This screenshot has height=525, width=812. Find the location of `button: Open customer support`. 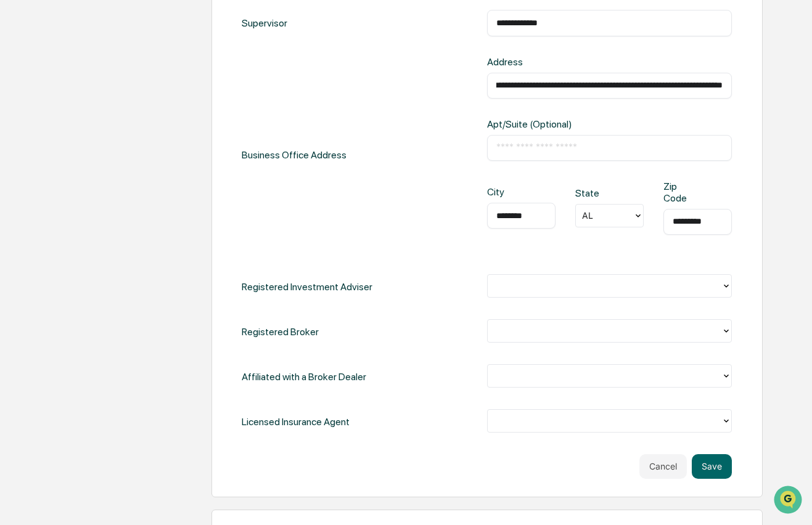

button: Open customer support is located at coordinates (15, 15).